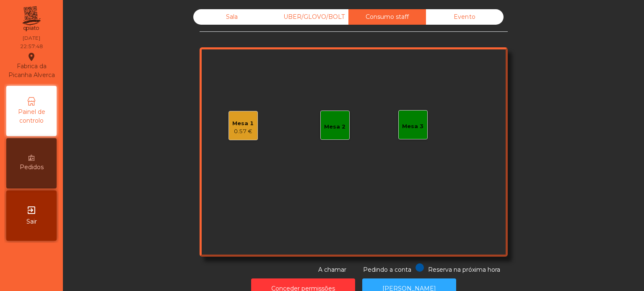  What do you see at coordinates (464, 17) in the screenshot?
I see `div: Evento` at bounding box center [464, 17].